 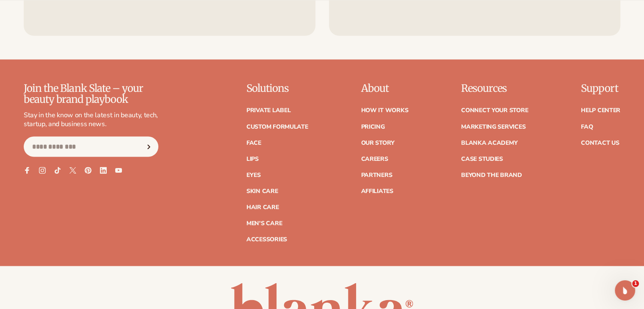 What do you see at coordinates (635, 283) in the screenshot?
I see `span: 1` at bounding box center [635, 283].